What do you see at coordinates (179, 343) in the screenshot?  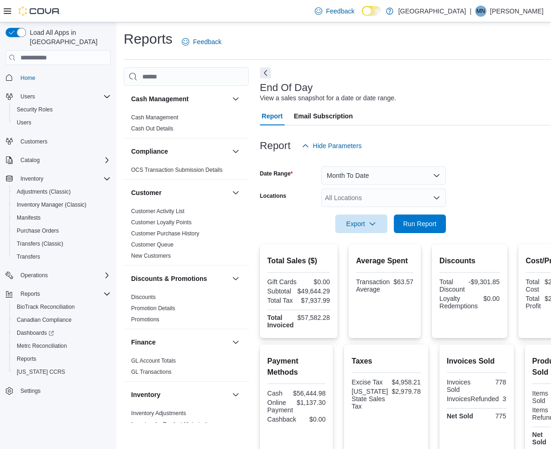 I see `button: Finance` at bounding box center [179, 343].